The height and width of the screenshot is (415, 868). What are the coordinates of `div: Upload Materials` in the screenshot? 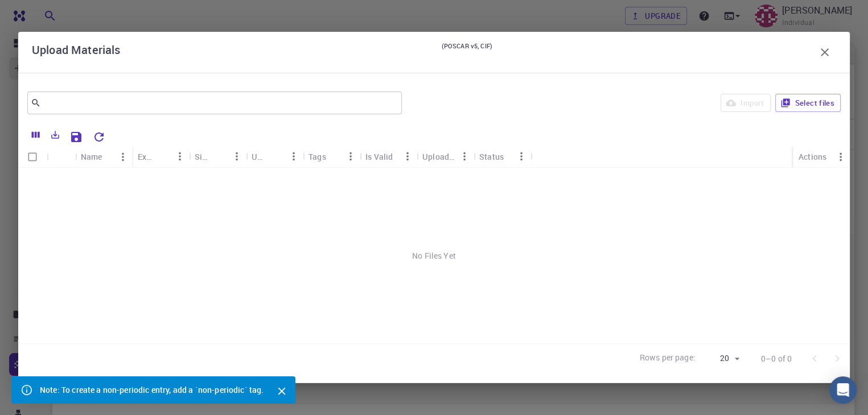 It's located at (434, 53).